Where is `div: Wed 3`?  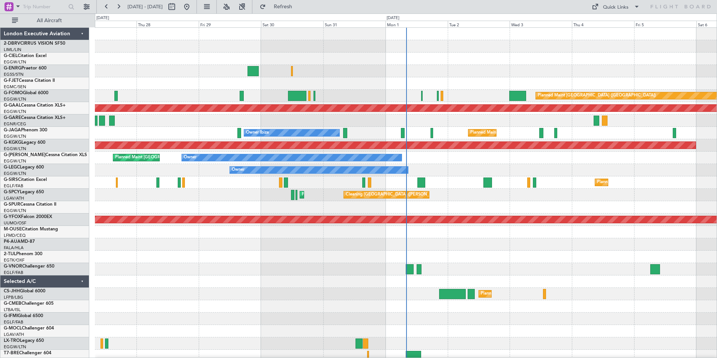 div: Wed 3 is located at coordinates (541, 24).